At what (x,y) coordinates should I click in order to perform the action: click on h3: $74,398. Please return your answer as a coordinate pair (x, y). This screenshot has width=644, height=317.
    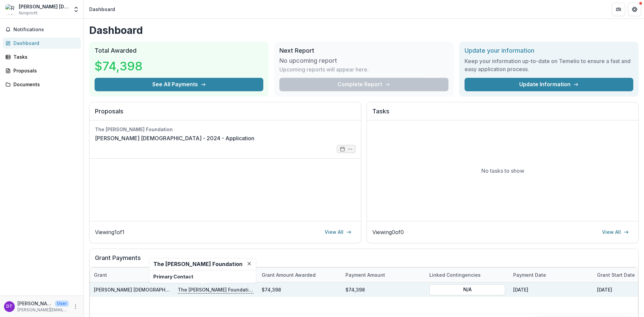
    Looking at the image, I should click on (120, 66).